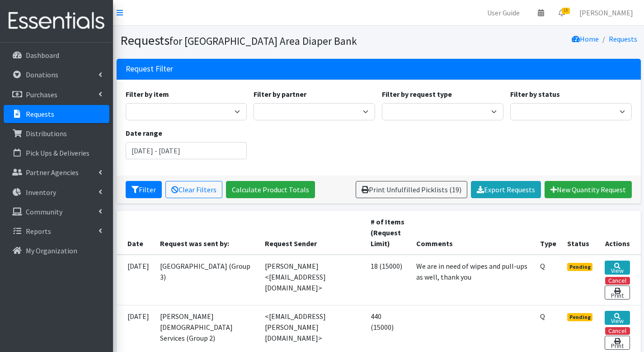  Describe the element at coordinates (411, 190) in the screenshot. I see `a: Print Unfulfilled Picklists (19)` at that location.